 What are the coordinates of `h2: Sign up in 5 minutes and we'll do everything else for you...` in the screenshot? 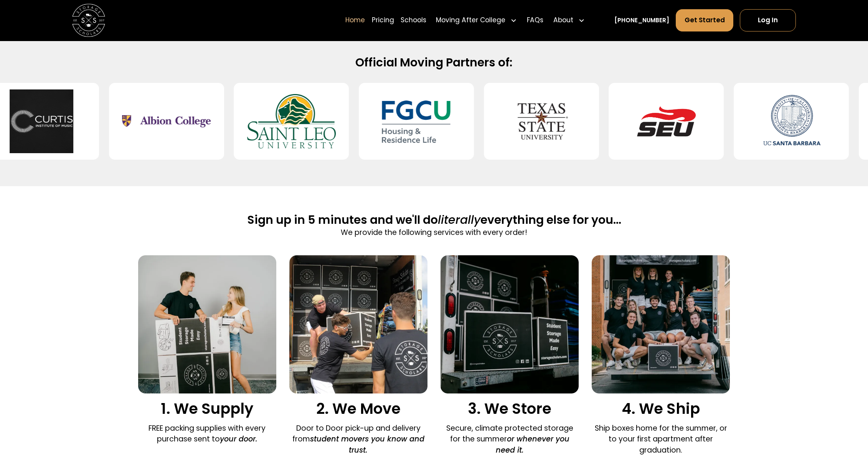 It's located at (434, 220).